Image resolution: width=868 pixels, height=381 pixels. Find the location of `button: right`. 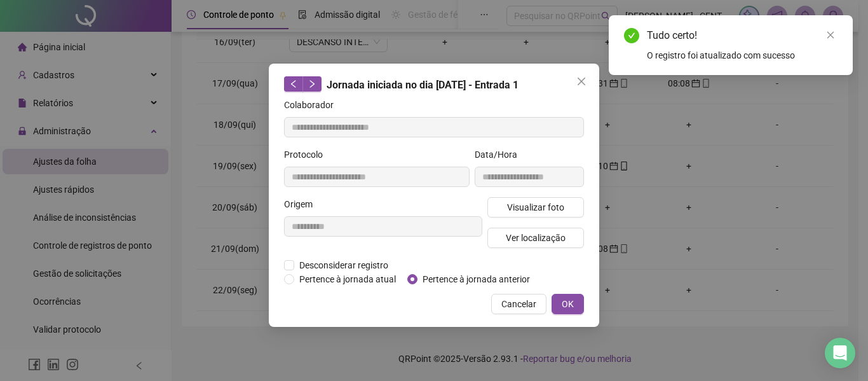

button: right is located at coordinates (312, 84).